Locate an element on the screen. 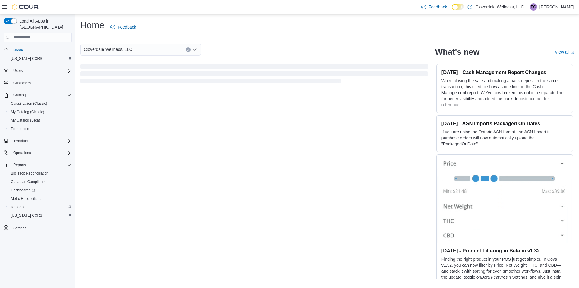 The width and height of the screenshot is (579, 288). a: Classification (Classic) is located at coordinates (29, 104).